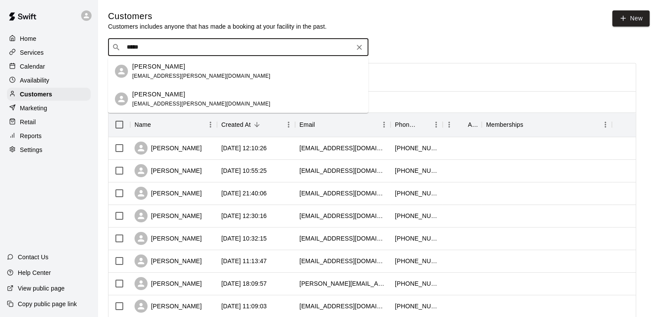 Image resolution: width=660 pixels, height=317 pixels. Describe the element at coordinates (32, 52) in the screenshot. I see `p: Services` at that location.